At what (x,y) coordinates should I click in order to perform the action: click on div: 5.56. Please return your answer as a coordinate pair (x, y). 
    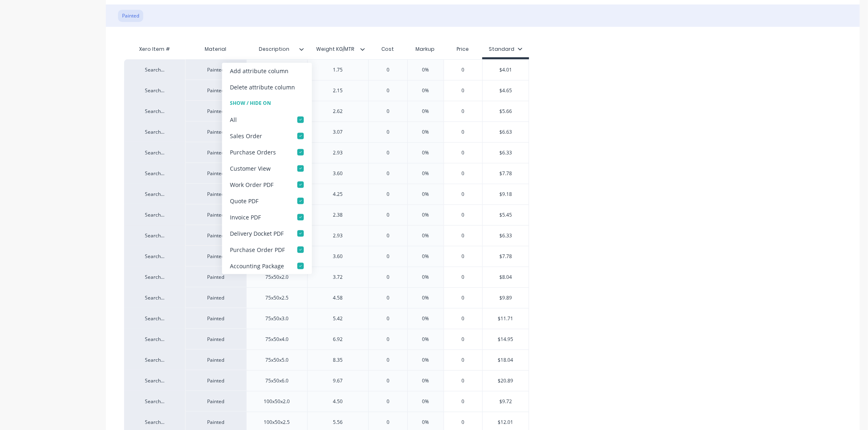
    Looking at the image, I should click on (338, 422).